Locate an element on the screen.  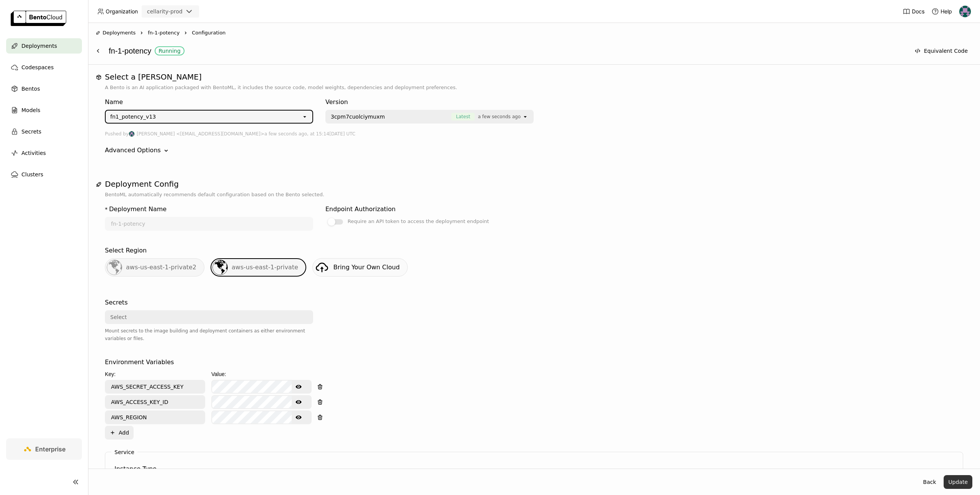
div: Name is located at coordinates (209, 102).